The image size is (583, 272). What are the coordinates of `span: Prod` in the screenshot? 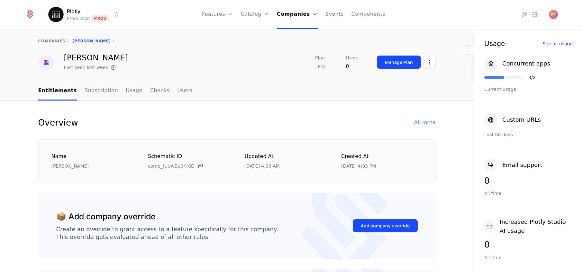 It's located at (100, 18).